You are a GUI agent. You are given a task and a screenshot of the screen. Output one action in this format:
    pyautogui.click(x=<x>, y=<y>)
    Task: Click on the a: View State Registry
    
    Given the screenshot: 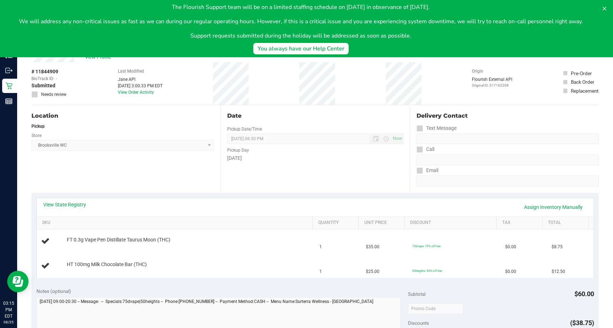 What is the action you would take?
    pyautogui.click(x=65, y=204)
    